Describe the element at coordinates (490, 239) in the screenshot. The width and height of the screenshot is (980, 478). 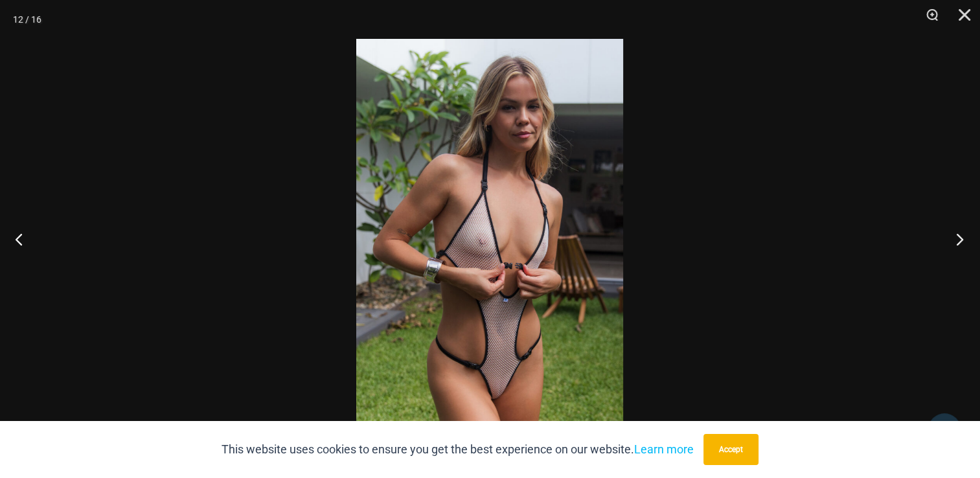
I see `img: Trade Winds IvoryInk 819 One Piece 06` at that location.